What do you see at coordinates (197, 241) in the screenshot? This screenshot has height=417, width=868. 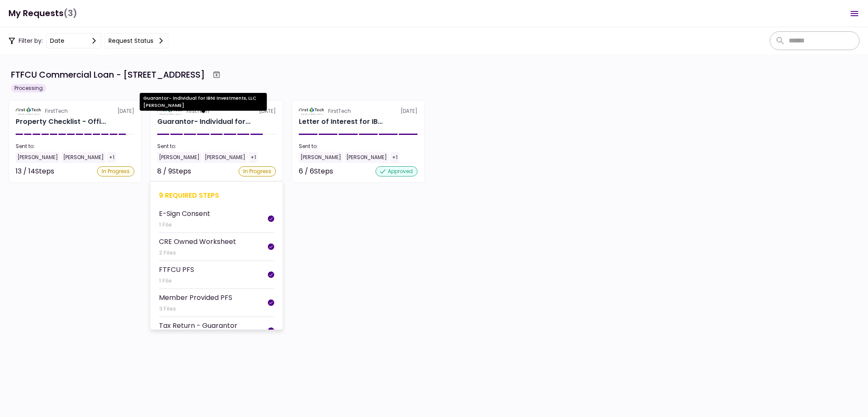 I see `div: CRE Owned Worksheet` at bounding box center [197, 241].